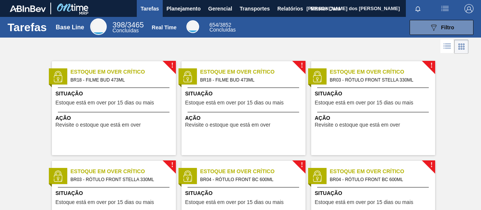 Image resolution: width=481 pixels, height=210 pixels. Describe the element at coordinates (183, 9) in the screenshot. I see `span: Planejamento` at that location.